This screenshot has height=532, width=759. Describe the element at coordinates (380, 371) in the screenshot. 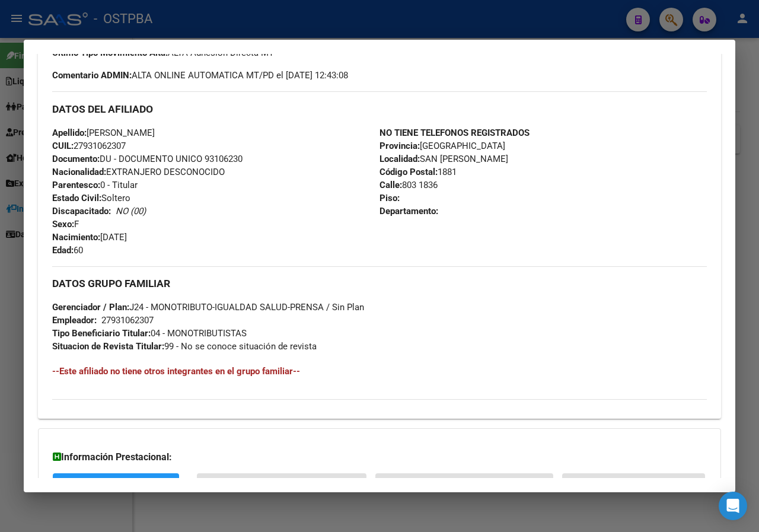

I see `h4: --Este afiliado no tiene otros integrantes en el grupo familiar--` at that location.